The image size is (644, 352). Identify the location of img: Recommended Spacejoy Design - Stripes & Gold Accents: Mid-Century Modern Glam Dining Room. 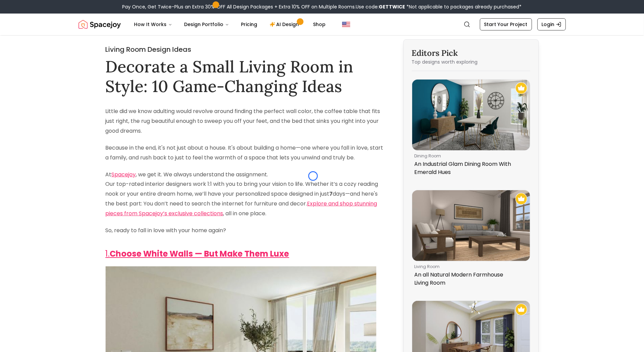
(521, 309).